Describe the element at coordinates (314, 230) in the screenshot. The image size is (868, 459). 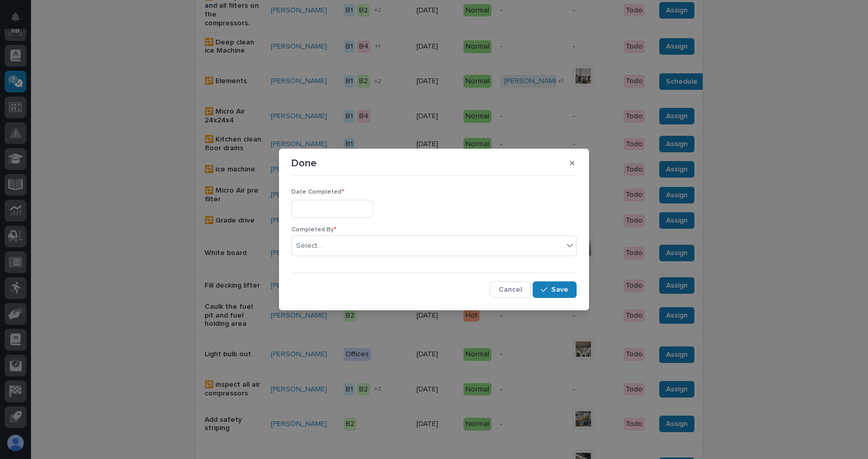
I see `span: Completed By` at that location.